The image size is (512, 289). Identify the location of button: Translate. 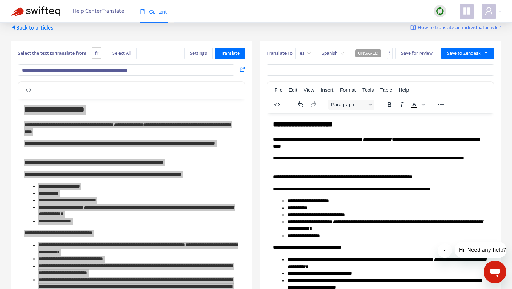
(230, 53).